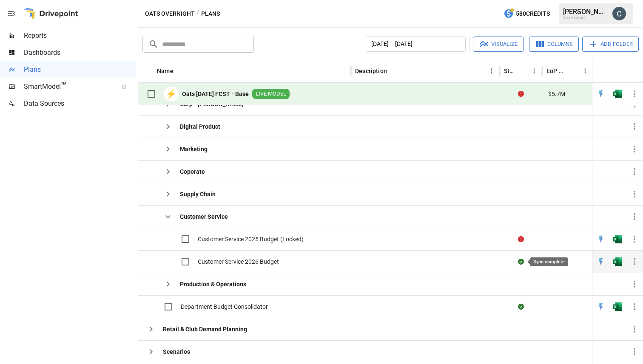  I want to click on b: Production & Operations, so click(213, 284).